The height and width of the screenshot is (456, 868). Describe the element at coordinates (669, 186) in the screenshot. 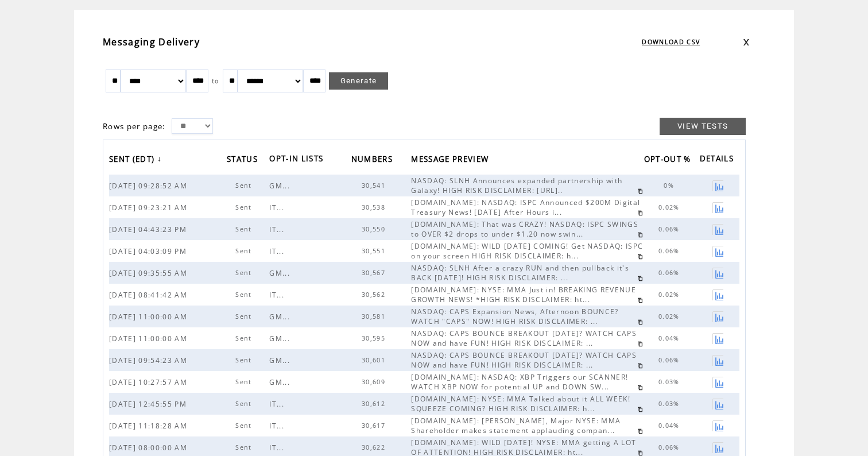

I see `span: 0%` at that location.